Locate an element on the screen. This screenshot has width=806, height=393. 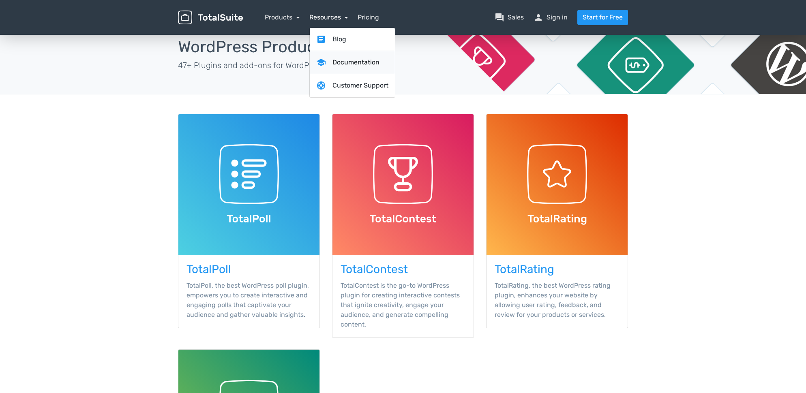
a: TotalPoll TotalPoll, the best WordPress poll plugin, empowers you to create interactive and engag... is located at coordinates (249, 221).